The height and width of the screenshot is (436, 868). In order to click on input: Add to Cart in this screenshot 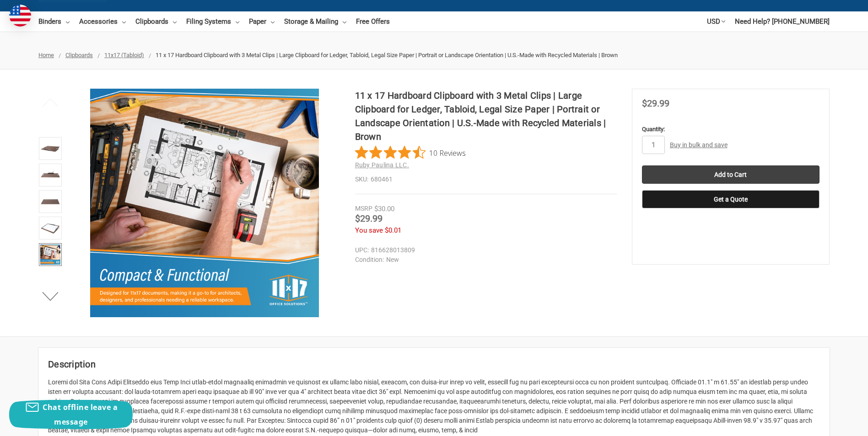, I will do `click(730, 174)`.